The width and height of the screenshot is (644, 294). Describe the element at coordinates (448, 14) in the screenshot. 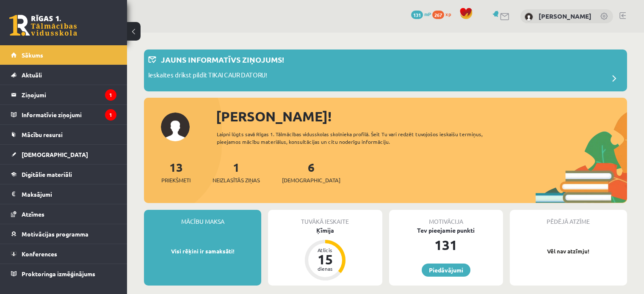

I see `span: xp` at that location.